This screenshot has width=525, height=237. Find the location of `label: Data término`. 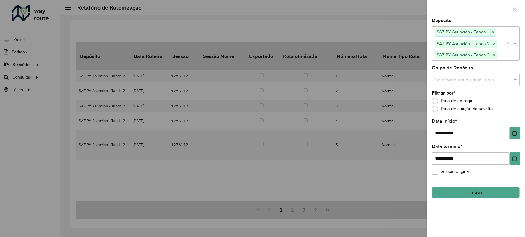

label: Data término is located at coordinates (447, 147).